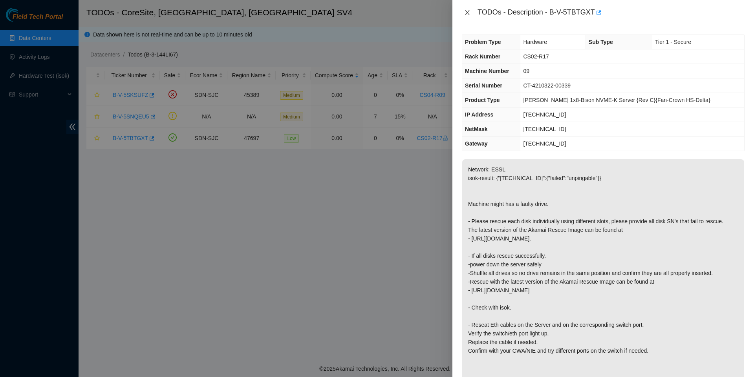  I want to click on span: NetMask, so click(476, 129).